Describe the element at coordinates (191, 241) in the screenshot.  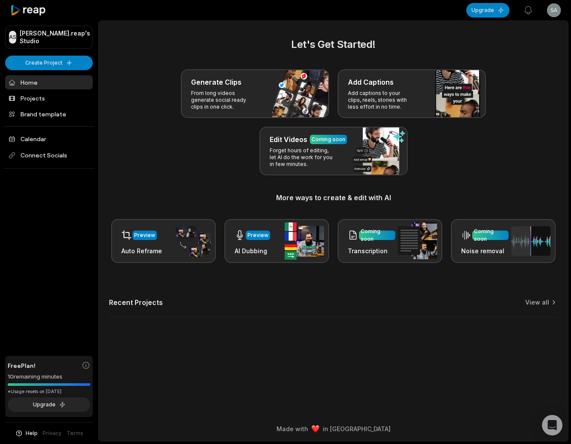
I see `img: auto_reframe.png` at that location.